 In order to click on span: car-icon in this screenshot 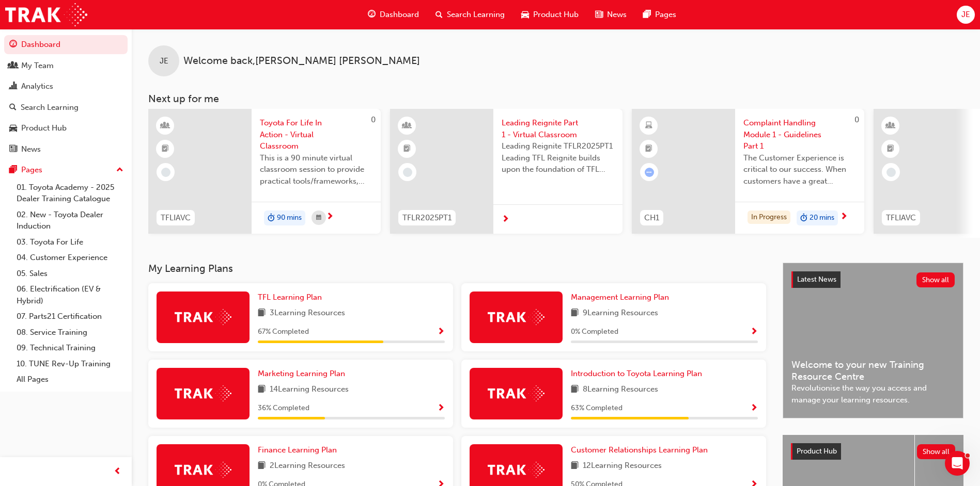, I will do `click(13, 129)`.